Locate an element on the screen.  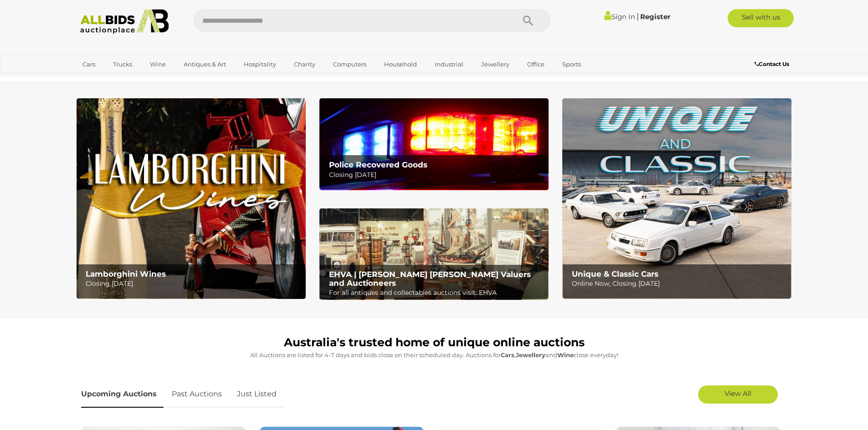
b: Police Recovered Goods is located at coordinates (378, 165).